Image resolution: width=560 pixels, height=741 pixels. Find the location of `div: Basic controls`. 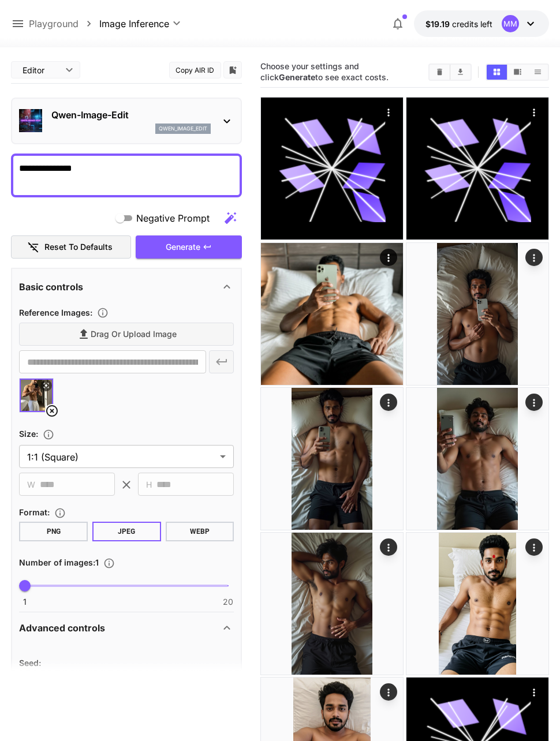

div: Basic controls is located at coordinates (126, 287).